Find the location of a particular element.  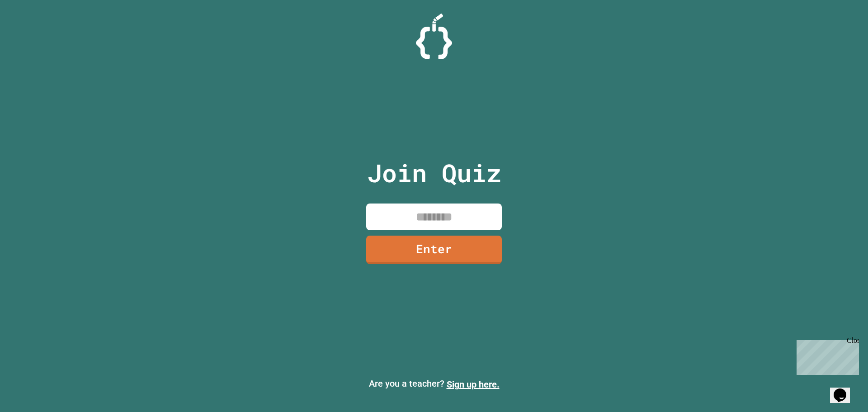

p: Join Quiz is located at coordinates (434, 173).